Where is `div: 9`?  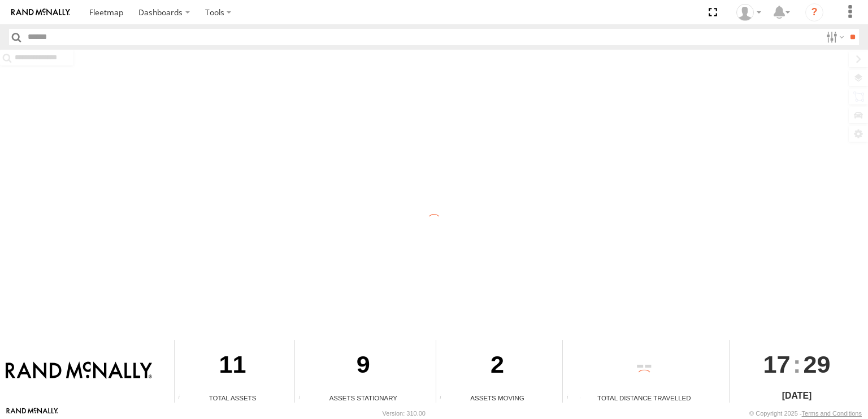
div: 9 is located at coordinates (362, 366).